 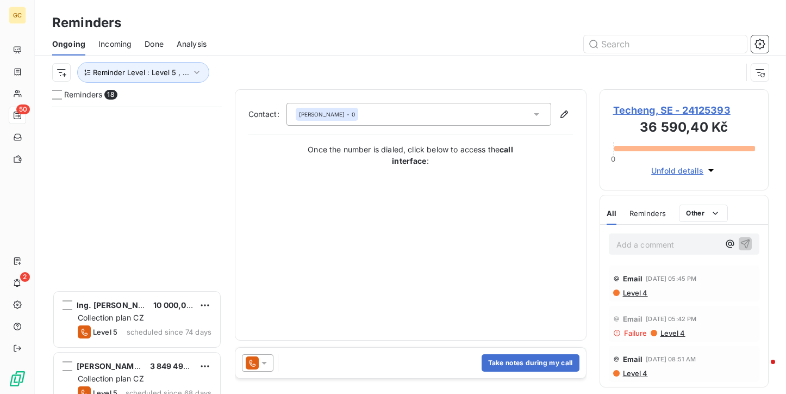 I want to click on div: grid, so click(x=137, y=250).